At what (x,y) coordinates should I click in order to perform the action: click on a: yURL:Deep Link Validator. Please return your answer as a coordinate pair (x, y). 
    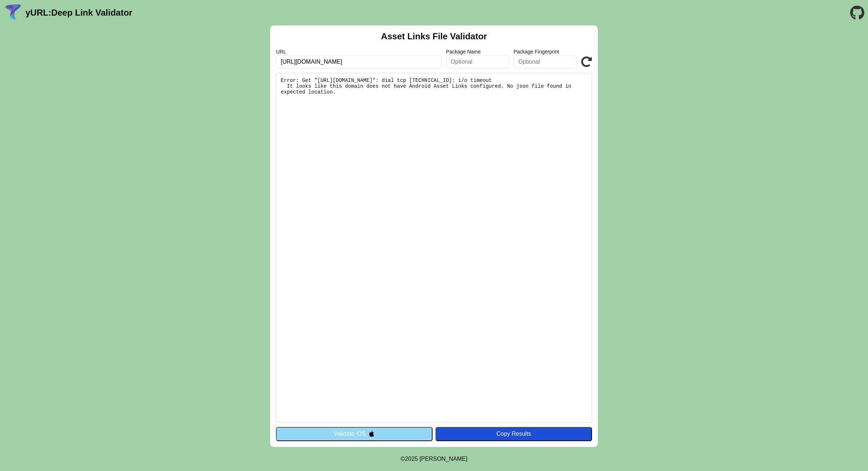
    Looking at the image, I should click on (79, 13).